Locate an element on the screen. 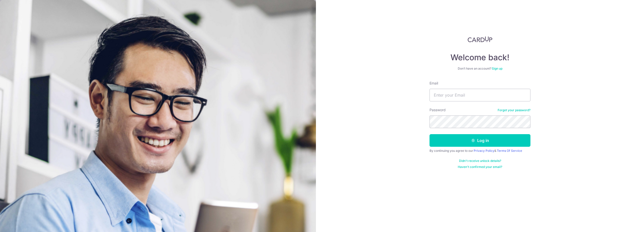 This screenshot has height=232, width=644. a: Terms Of Service is located at coordinates (510, 150).